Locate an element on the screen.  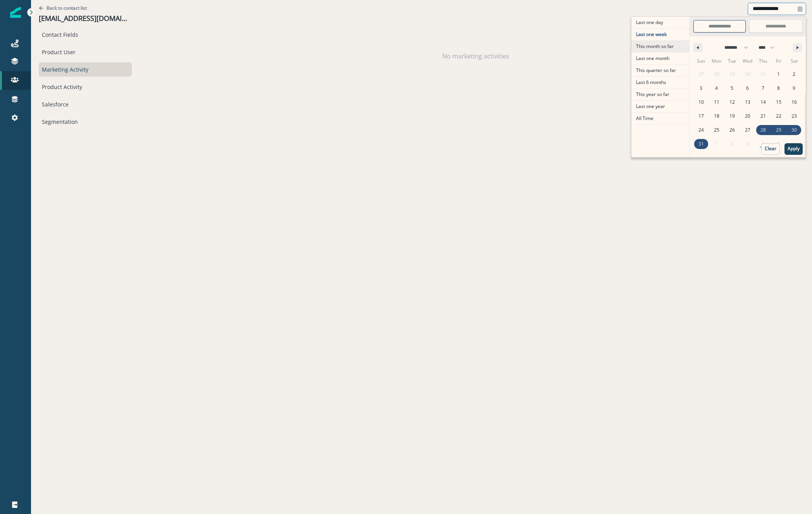
button: This month so far is located at coordinates (660, 47).